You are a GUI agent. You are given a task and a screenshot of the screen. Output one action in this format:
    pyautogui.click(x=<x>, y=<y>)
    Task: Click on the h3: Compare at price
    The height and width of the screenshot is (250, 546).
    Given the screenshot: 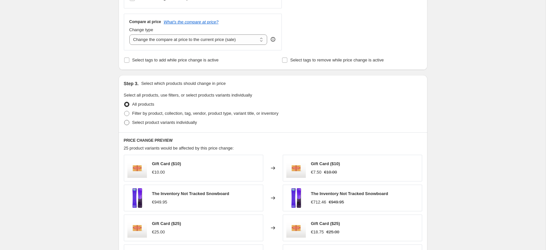 What is the action you would take?
    pyautogui.click(x=145, y=22)
    